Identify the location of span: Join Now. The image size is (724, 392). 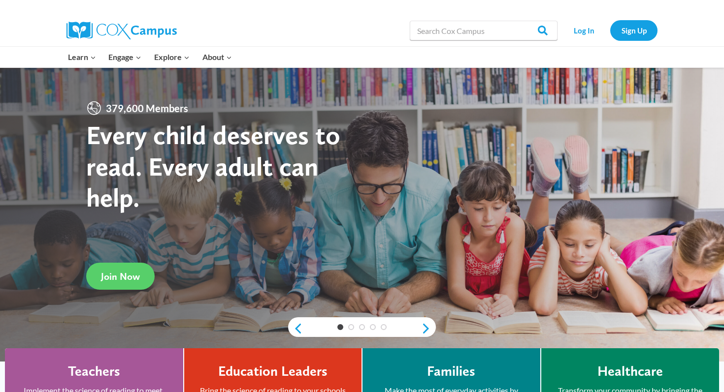
(120, 277).